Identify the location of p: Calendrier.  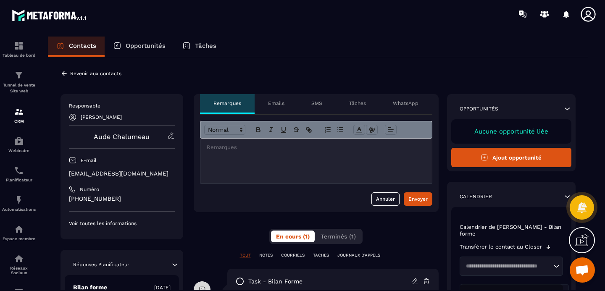
(475, 197).